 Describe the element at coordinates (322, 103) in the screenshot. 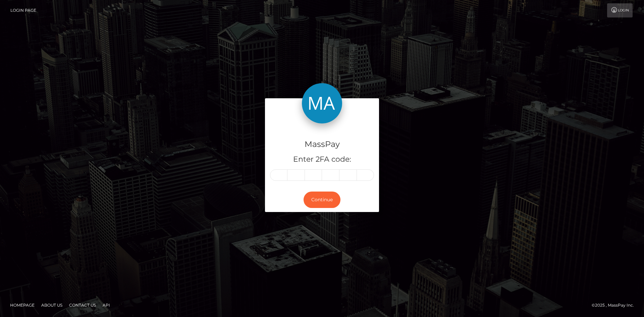

I see `img: MassPay` at that location.